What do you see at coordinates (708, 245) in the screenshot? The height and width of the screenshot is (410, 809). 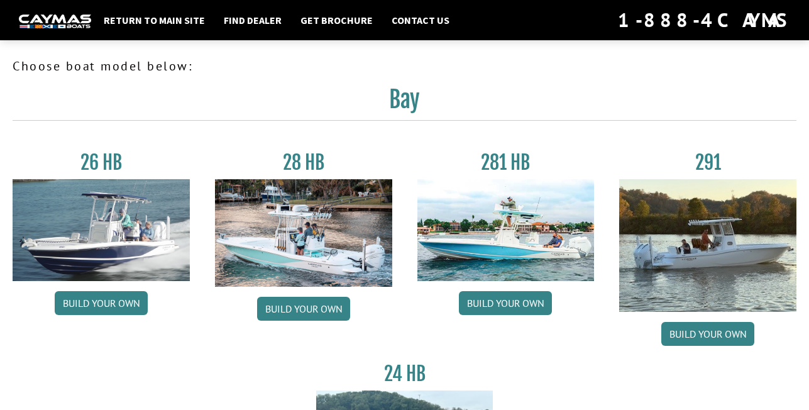 I see `img: 291_Thumbnail.jpg` at bounding box center [708, 245].